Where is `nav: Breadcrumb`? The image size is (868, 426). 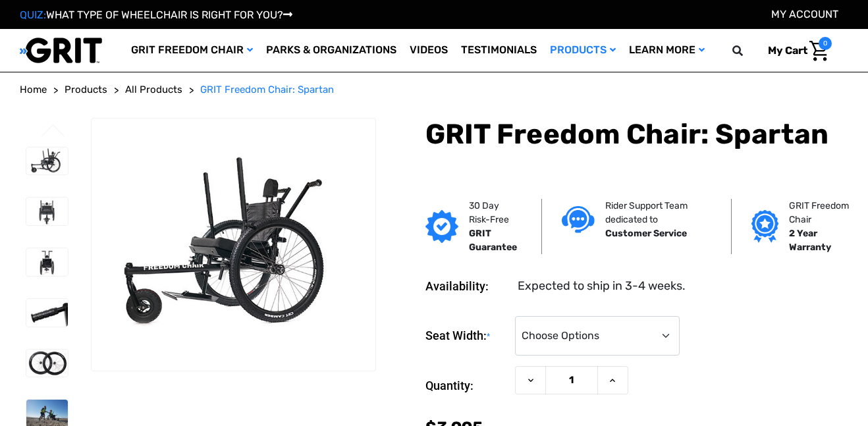
nav: Breadcrumb is located at coordinates (434, 90).